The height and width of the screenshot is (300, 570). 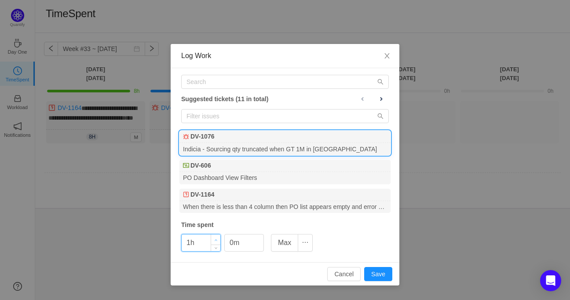 What do you see at coordinates (216, 240) in the screenshot?
I see `i: icon: up` at bounding box center [216, 240].